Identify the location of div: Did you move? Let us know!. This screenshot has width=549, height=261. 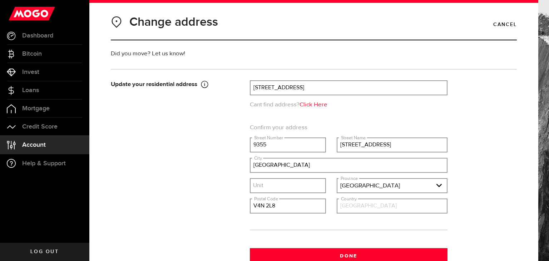
(171, 54).